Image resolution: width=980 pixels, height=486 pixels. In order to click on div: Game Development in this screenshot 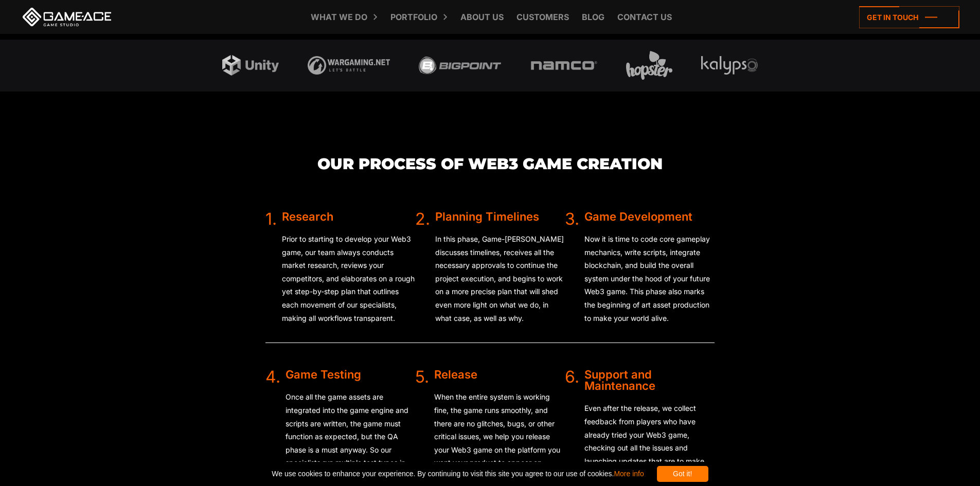, I will do `click(649, 217)`.